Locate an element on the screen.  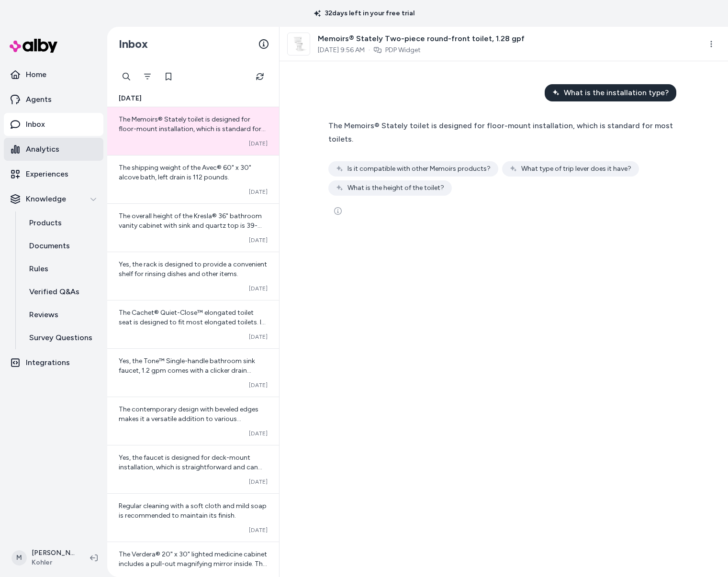
a: Agents is located at coordinates (53, 99).